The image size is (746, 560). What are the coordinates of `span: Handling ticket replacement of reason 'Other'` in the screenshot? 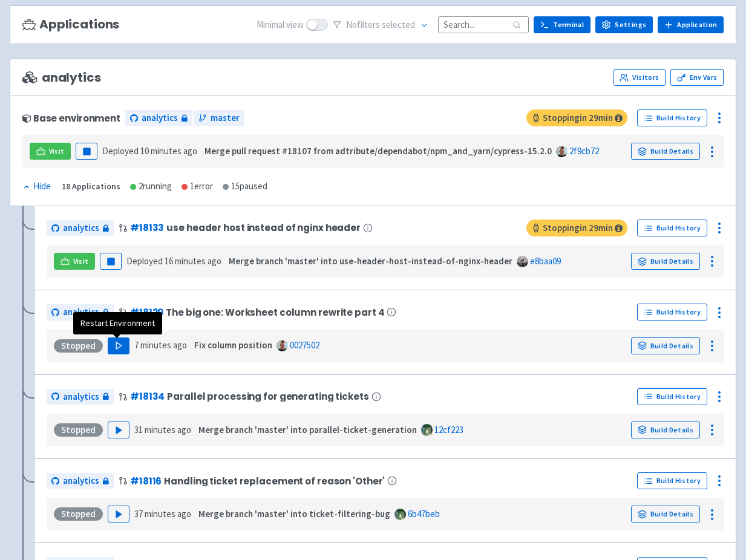 It's located at (274, 480).